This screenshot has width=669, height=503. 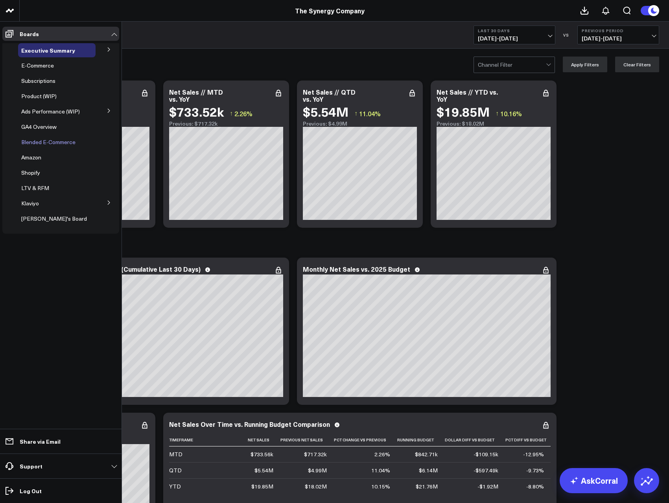 What do you see at coordinates (584, 64) in the screenshot?
I see `button: Apply Filters` at bounding box center [584, 64].